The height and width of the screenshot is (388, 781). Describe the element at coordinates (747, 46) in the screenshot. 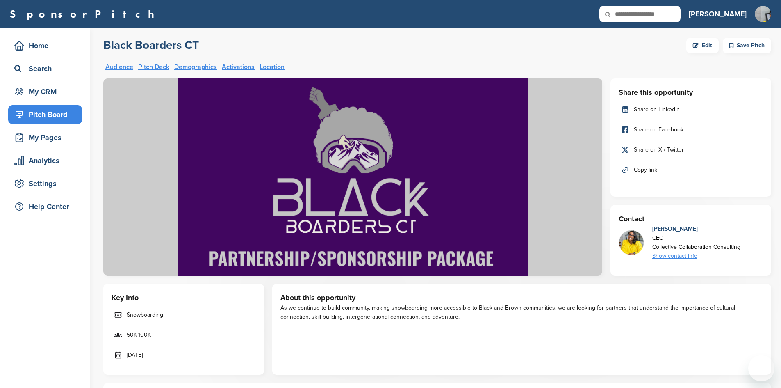

I see `div: Save Pitch` at that location.